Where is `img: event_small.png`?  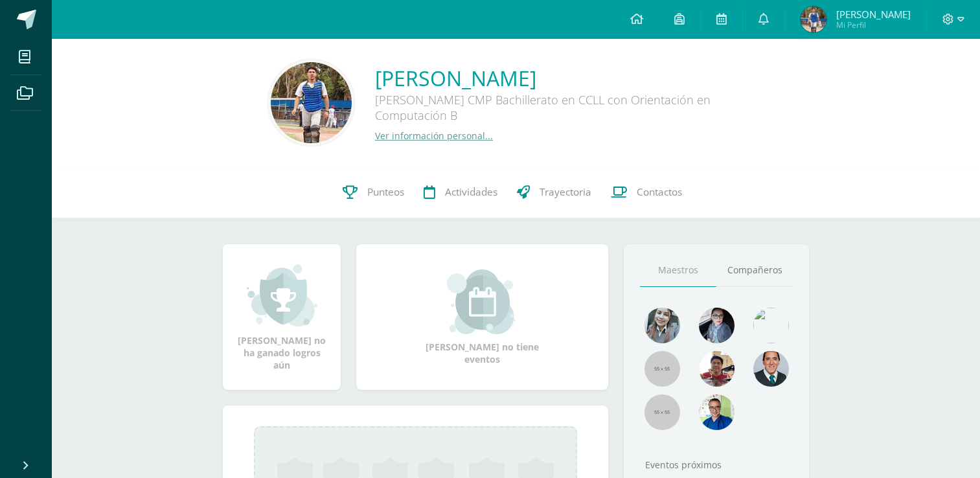 img: event_small.png is located at coordinates (482, 302).